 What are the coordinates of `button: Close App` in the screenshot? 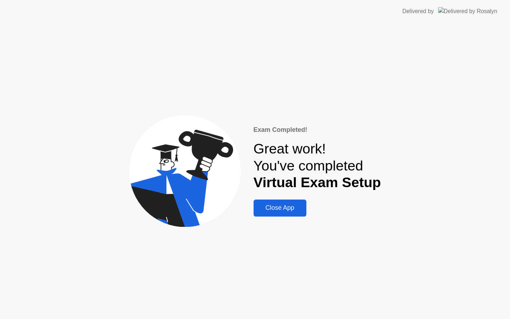 It's located at (280, 208).